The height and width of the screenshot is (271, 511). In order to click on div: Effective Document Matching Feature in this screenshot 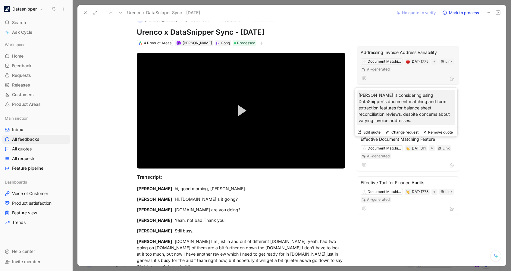, I will do `click(408, 139)`.